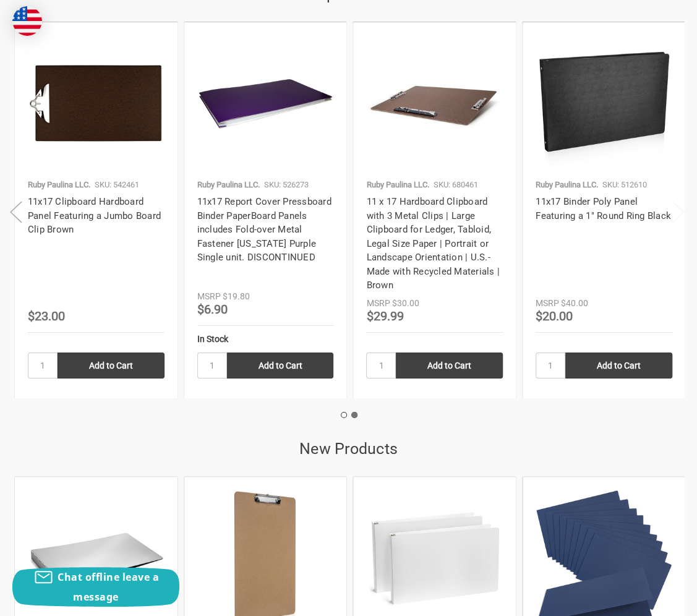 This screenshot has height=616, width=697. What do you see at coordinates (354, 415) in the screenshot?
I see `button: 2 of 2` at bounding box center [354, 415].